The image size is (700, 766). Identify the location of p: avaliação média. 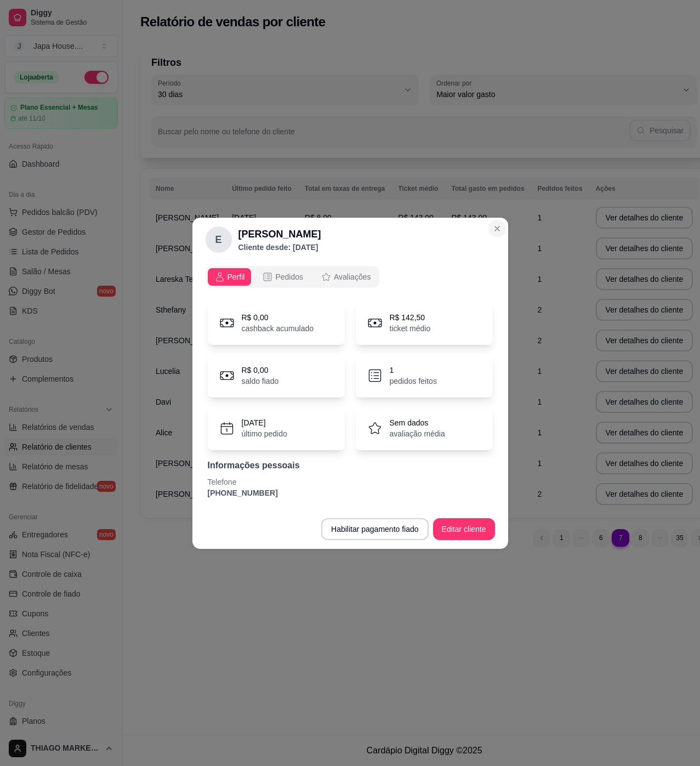
(417, 434).